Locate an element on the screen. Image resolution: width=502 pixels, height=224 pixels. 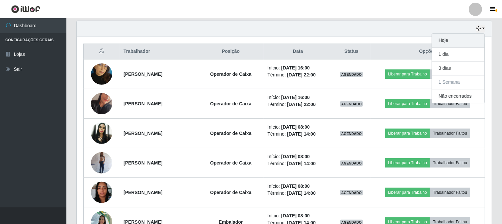
th: Status is located at coordinates (351, 51).